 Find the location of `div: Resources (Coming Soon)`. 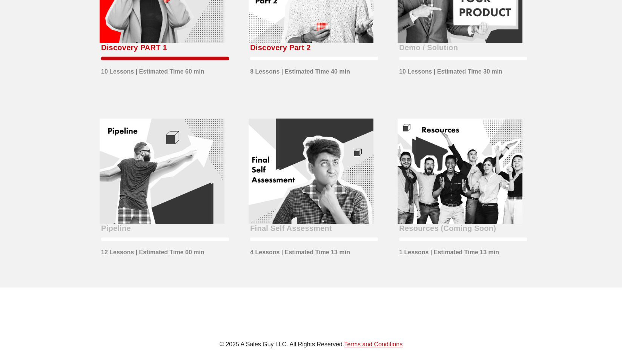

div: Resources (Coming Soon) is located at coordinates (447, 228).